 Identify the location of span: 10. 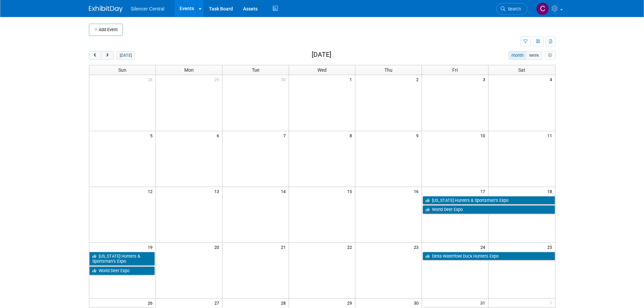
(484, 136).